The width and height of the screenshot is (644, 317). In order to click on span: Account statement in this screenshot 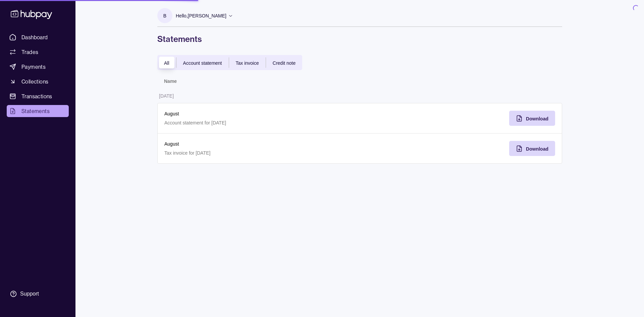, I will do `click(203, 63)`.